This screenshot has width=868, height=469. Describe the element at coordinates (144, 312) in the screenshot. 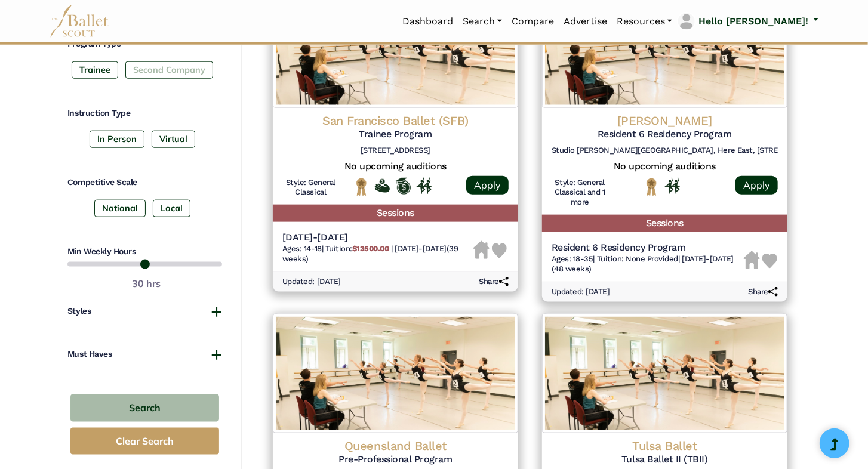

I see `button: Styles` at that location.